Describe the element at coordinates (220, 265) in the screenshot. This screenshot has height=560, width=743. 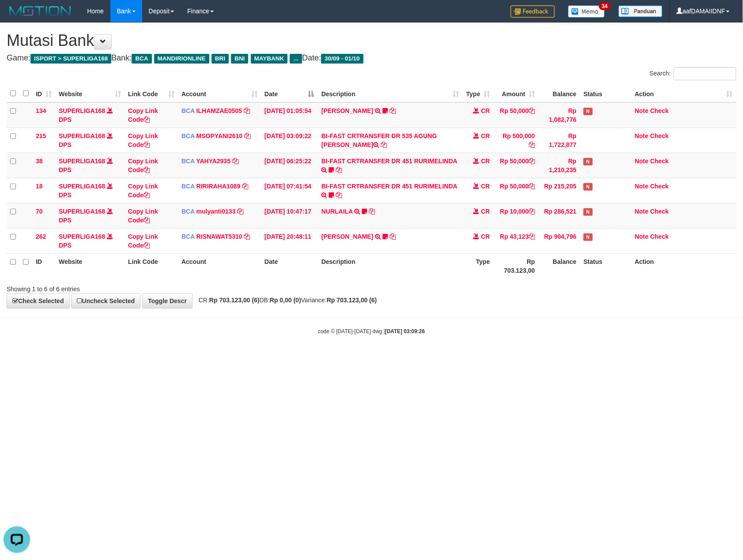
I see `th: Account` at that location.